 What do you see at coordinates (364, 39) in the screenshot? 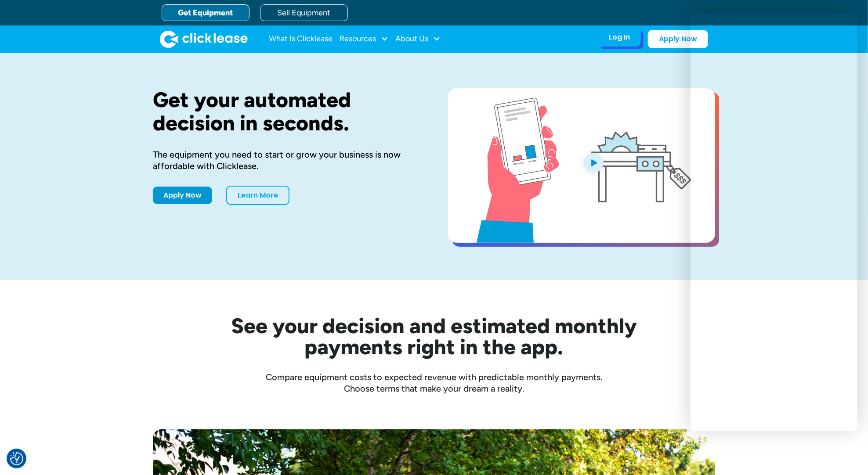
I see `div: Resources` at bounding box center [364, 39].